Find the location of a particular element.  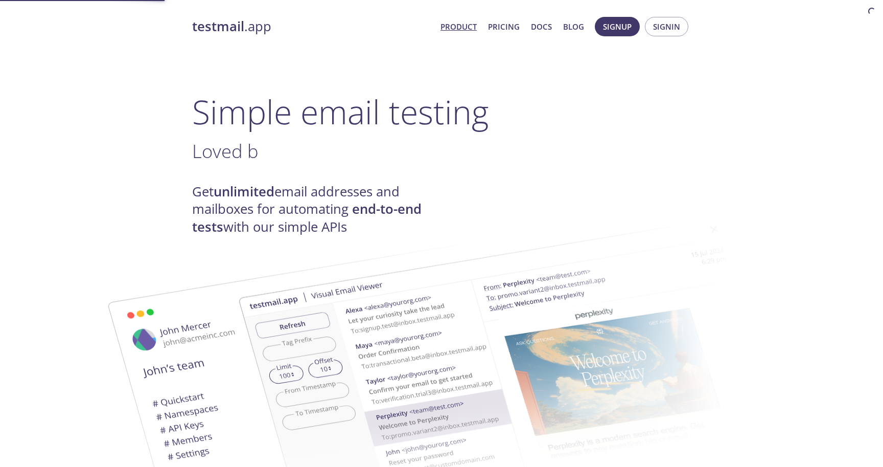

a: Pricing is located at coordinates (504, 27).